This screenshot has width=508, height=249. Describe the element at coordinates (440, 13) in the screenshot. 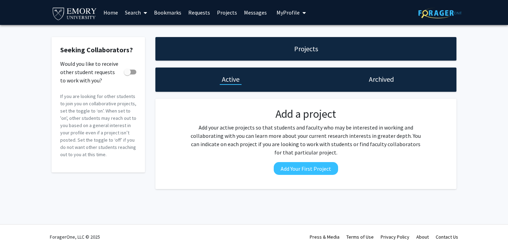

I see `img: ForagerOne Logo` at that location.